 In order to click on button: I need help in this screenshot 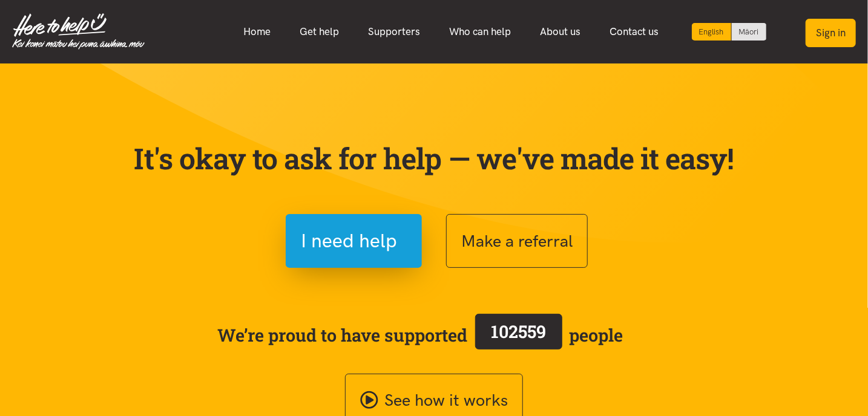, I will do `click(354, 241)`.